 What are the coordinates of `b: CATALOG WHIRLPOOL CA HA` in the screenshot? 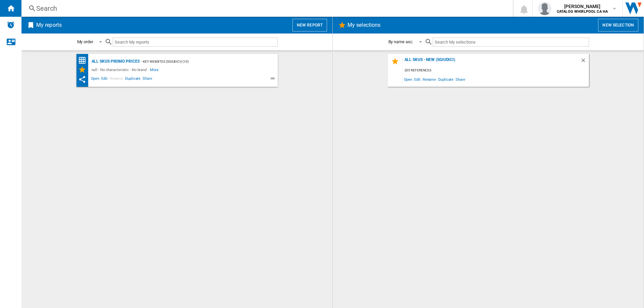 It's located at (582, 11).